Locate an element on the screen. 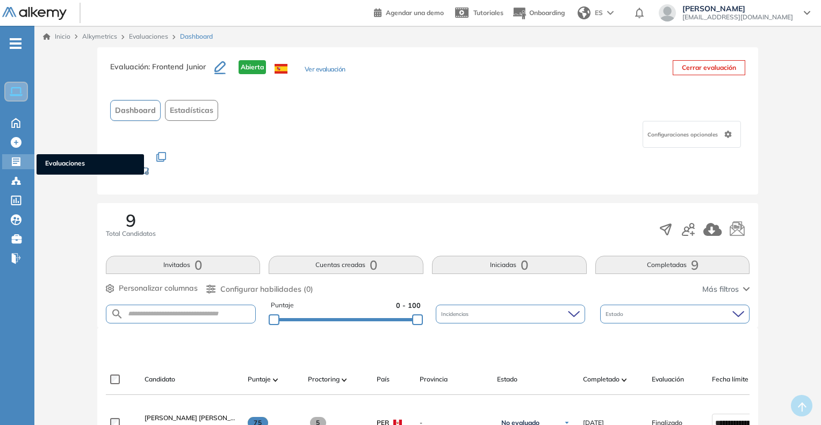 Image resolution: width=821 pixels, height=425 pixels. span: Evaluación is located at coordinates (668, 379).